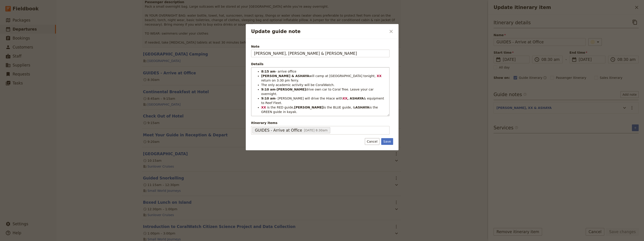  What do you see at coordinates (319, 31) in the screenshot?
I see `h2: Update guide note` at bounding box center [319, 31].